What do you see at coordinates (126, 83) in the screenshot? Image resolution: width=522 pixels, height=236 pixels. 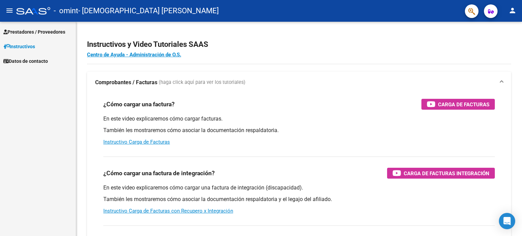 I see `strong: Comprobantes / Facturas` at bounding box center [126, 83].